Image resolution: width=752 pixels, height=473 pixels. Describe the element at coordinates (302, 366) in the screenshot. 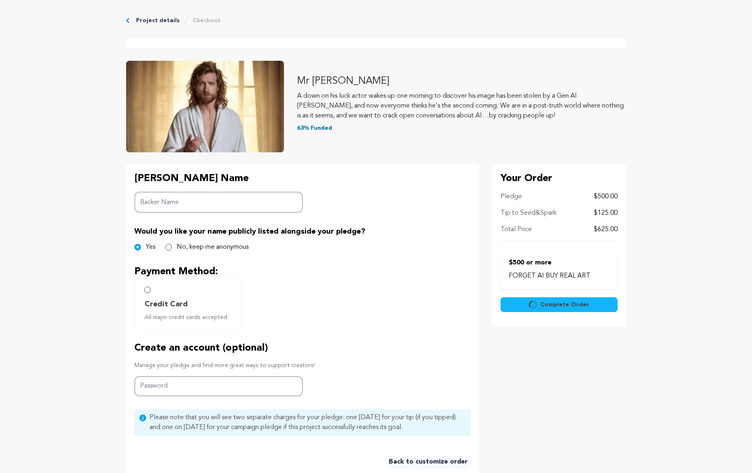

I see `p: Manage your pledge and find more great ways to support creators!` at that location.